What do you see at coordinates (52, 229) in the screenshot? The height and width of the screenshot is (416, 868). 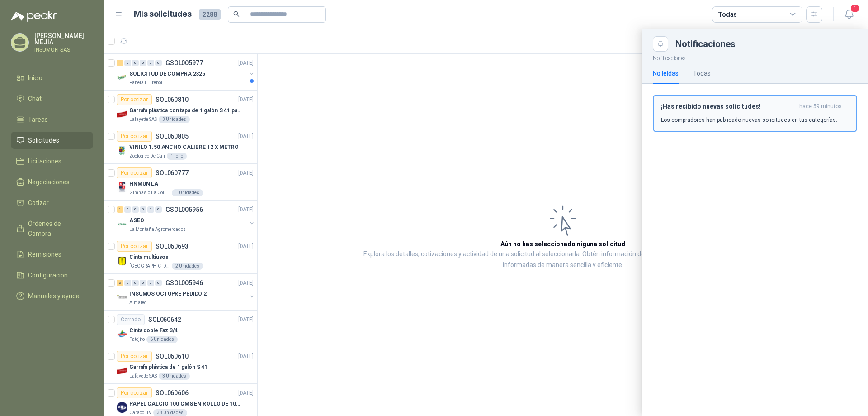 I see `a: Órdenes de Compra` at bounding box center [52, 229].